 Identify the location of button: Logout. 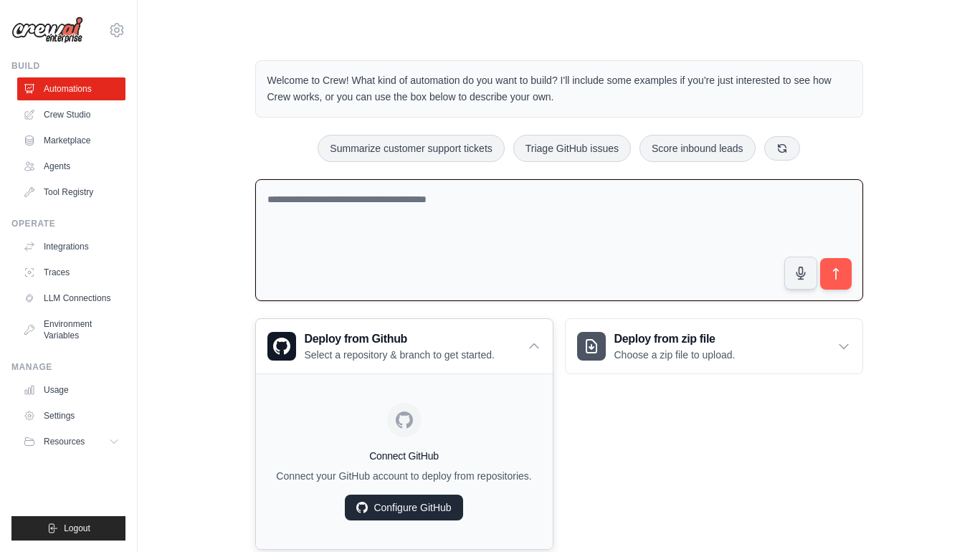
(68, 528).